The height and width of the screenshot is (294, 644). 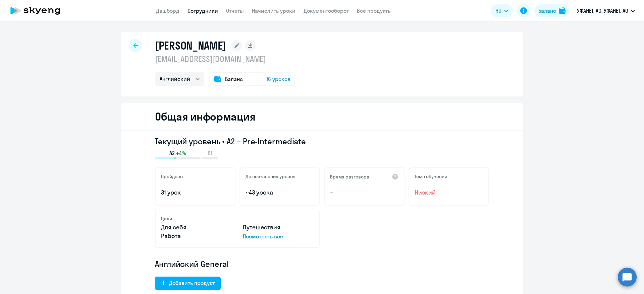 I want to click on p: УФАНЕТ, АО, УФАНЕТ, АО, so click(x=603, y=10).